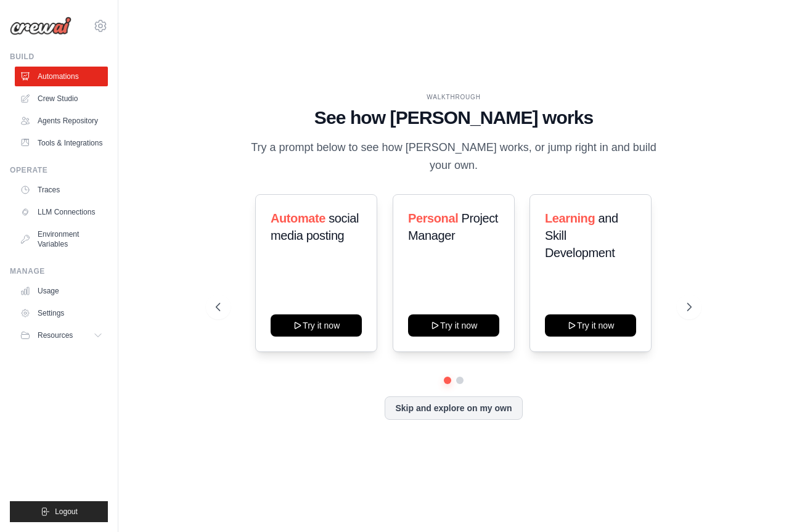  What do you see at coordinates (453, 227) in the screenshot?
I see `span: Project Manager` at bounding box center [453, 227].